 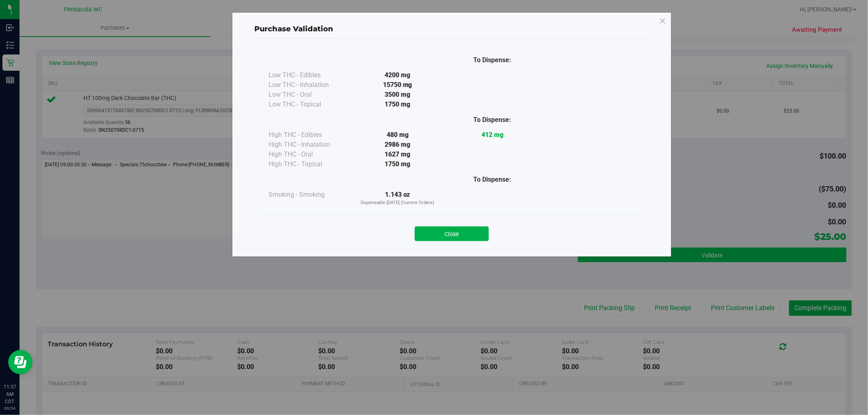 What do you see at coordinates (309, 155) in the screenshot?
I see `div: High THC - Oral` at bounding box center [309, 155].